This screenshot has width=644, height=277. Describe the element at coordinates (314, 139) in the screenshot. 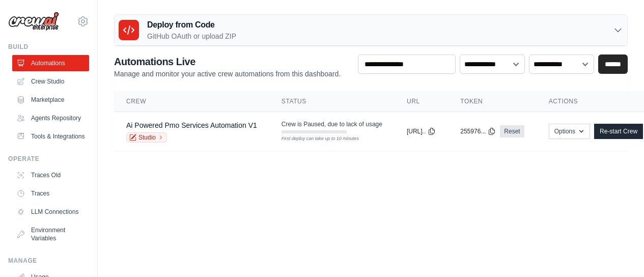

I see `div: First deploy can take up to 10 minutes` at that location.